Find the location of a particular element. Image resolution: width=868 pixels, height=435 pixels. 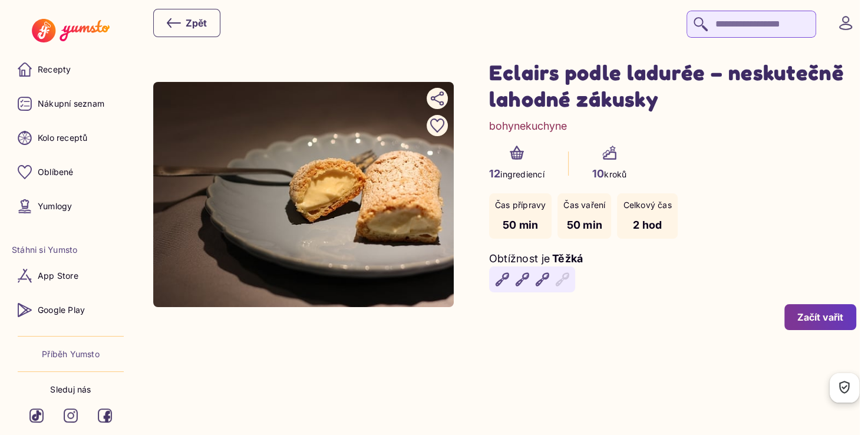

a: bohynekuchyne is located at coordinates (528, 126).